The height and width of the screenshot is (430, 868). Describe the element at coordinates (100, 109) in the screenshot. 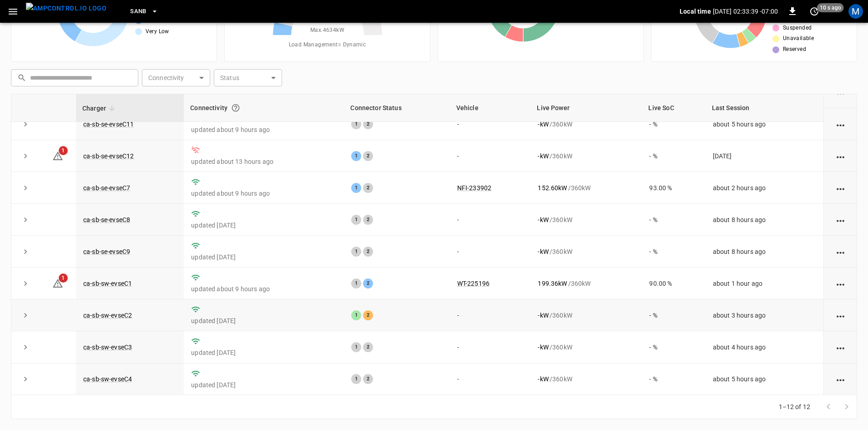

I see `span: Charger` at that location.